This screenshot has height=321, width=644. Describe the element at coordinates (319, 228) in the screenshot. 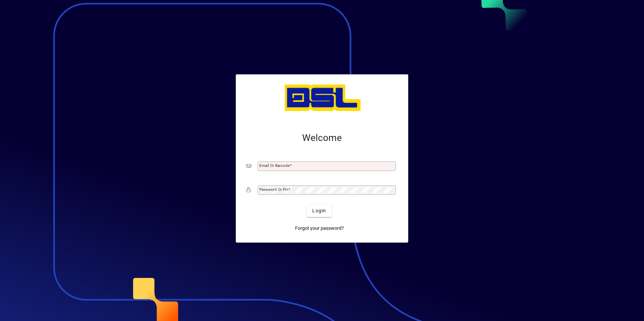

I see `span: Forgot your password?` at that location.